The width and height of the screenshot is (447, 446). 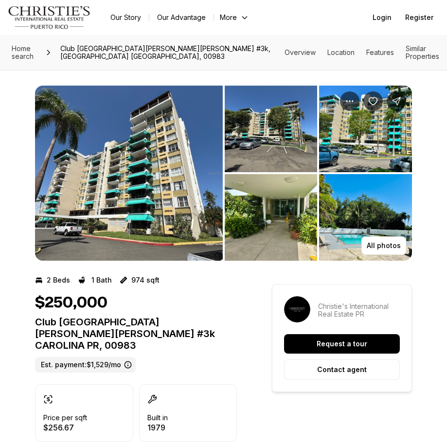 I want to click on button: Property options, so click(x=349, y=101).